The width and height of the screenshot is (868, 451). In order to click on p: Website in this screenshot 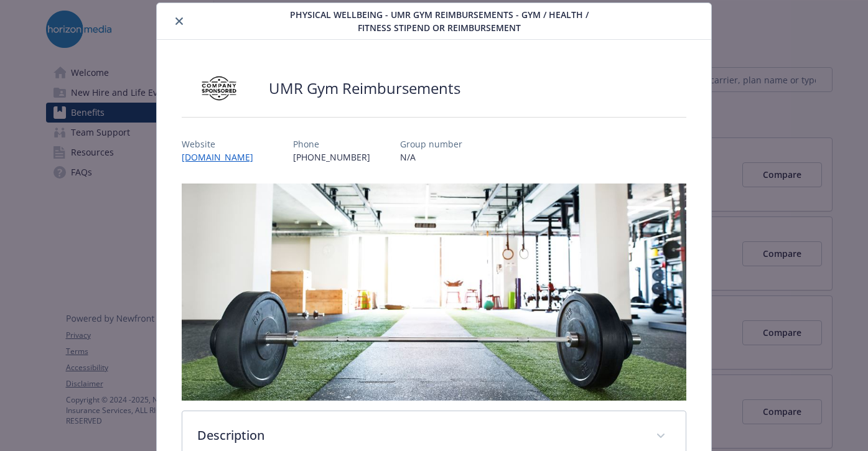, I will do `click(222, 144)`.